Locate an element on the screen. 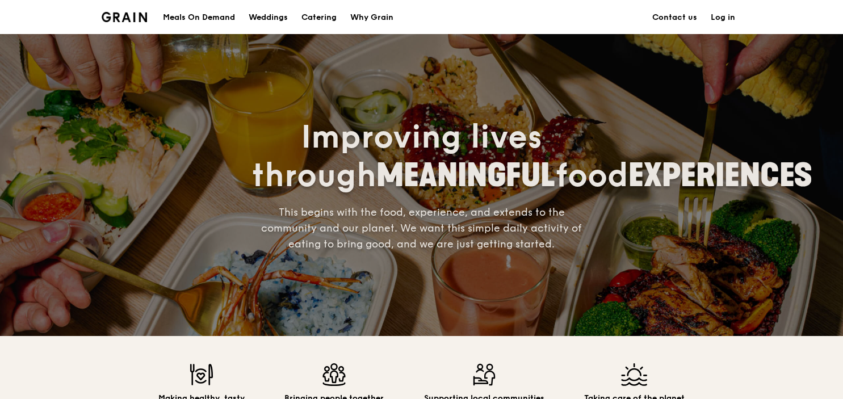  a: Catering is located at coordinates (319, 18).